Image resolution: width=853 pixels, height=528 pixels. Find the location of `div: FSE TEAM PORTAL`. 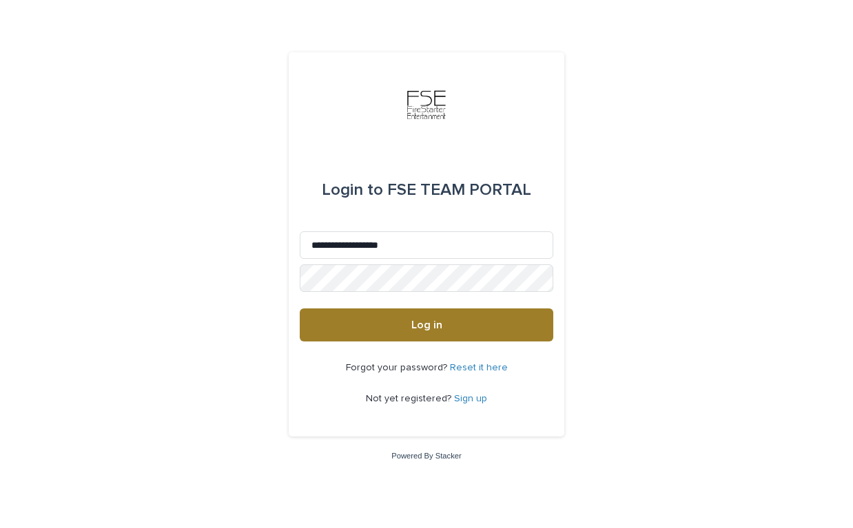

div: FSE TEAM PORTAL is located at coordinates (426, 190).